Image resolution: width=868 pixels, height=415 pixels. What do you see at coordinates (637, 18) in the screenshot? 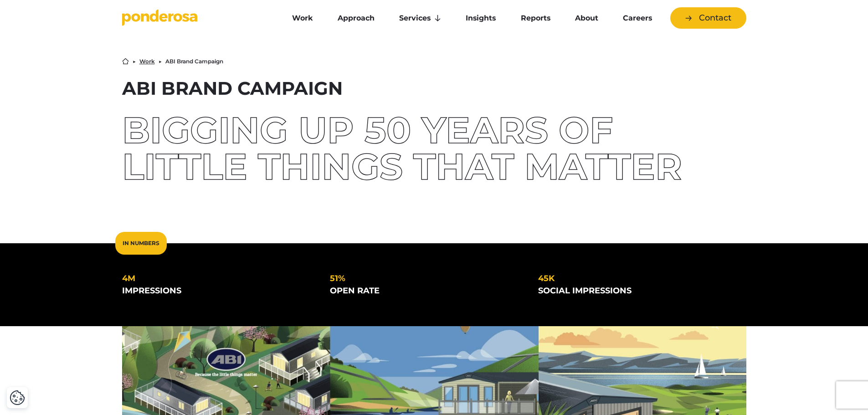
I see `a: Careers` at bounding box center [637, 18].